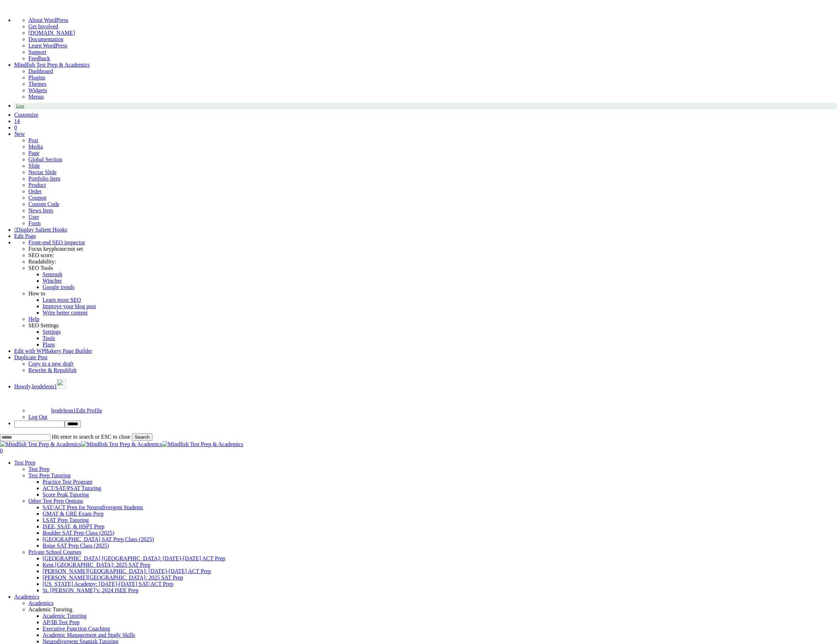 This screenshot has width=837, height=644. What do you see at coordinates (37, 185) in the screenshot?
I see `a: Product` at bounding box center [37, 185].